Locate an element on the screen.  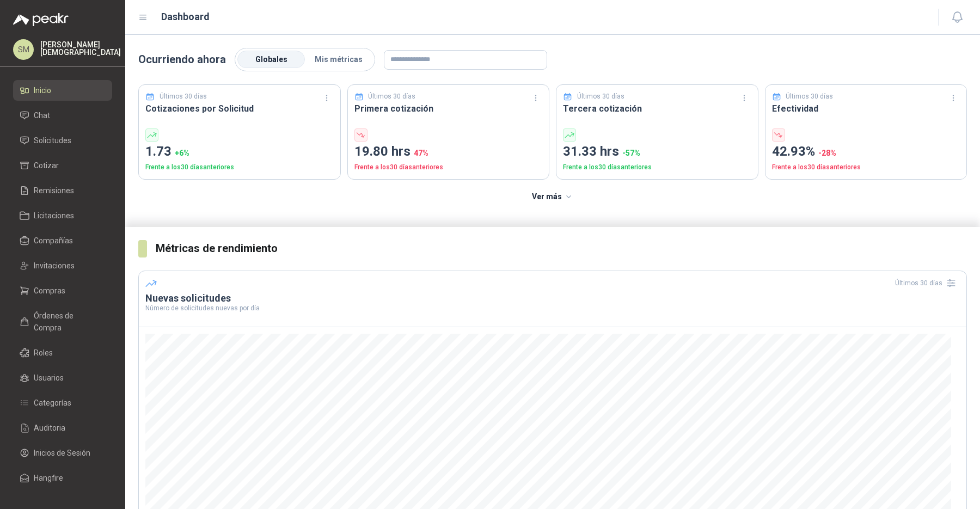
p: 19.80 hrs is located at coordinates (449, 152).